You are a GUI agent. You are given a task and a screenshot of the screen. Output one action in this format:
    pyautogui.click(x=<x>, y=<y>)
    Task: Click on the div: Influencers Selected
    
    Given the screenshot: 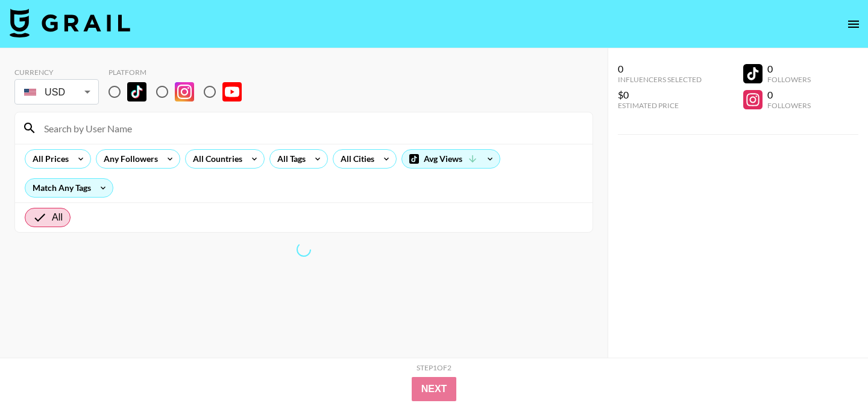 What is the action you would take?
    pyautogui.click(x=660, y=79)
    